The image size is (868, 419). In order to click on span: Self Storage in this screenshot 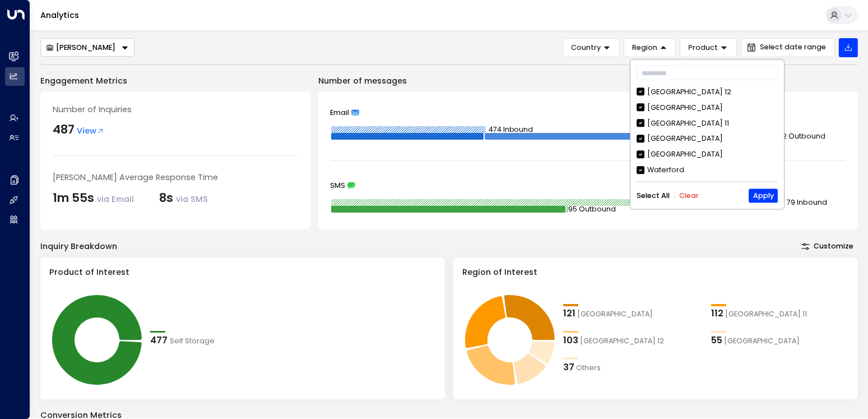, I will do `click(193, 341)`.